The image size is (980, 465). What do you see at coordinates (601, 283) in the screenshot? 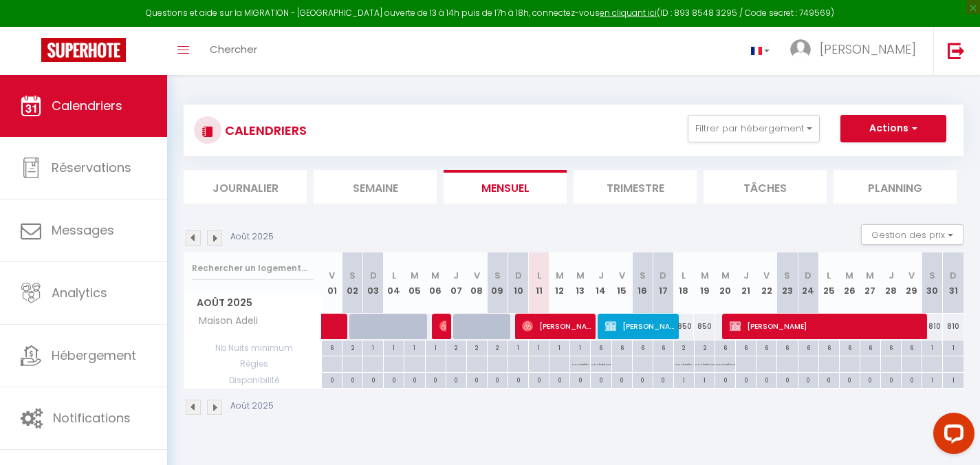
I see `th: 14` at bounding box center [601, 283].